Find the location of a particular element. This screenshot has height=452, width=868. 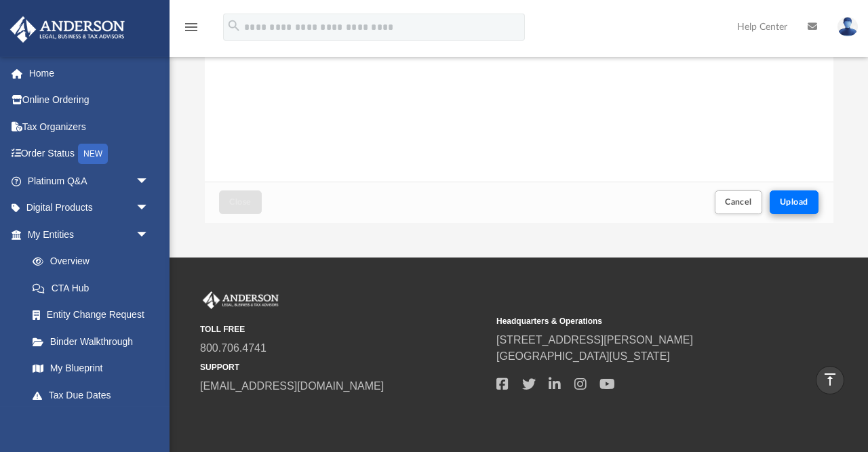

img: User Pic is located at coordinates (847, 26).